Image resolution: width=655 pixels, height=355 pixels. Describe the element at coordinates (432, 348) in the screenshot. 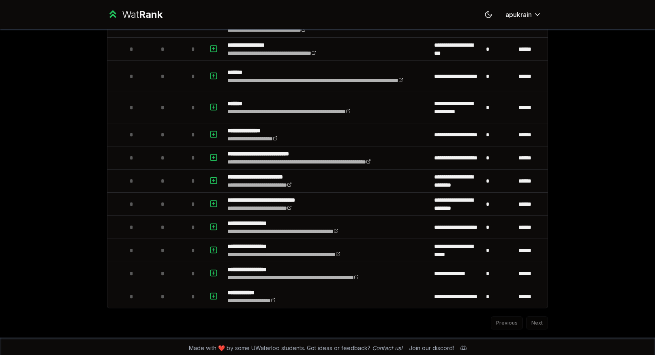

I see `div: Join our discord!` at that location.